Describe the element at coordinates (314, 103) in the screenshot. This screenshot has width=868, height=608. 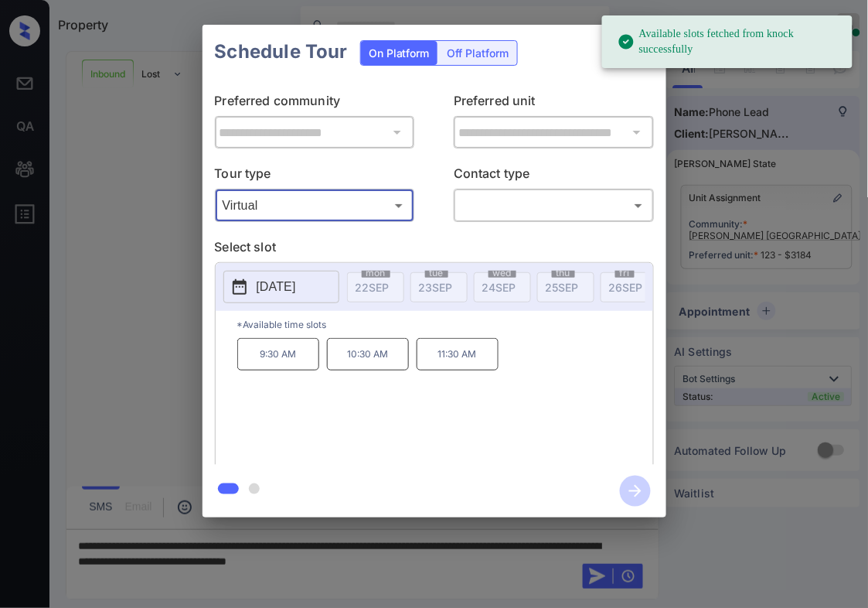
I see `p: Preferred community` at that location.